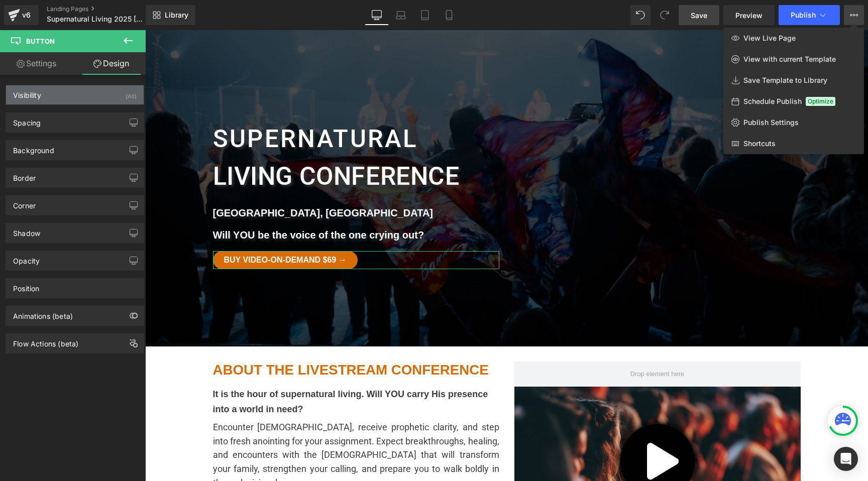 Image resolution: width=868 pixels, height=481 pixels. I want to click on span: Preview, so click(749, 15).